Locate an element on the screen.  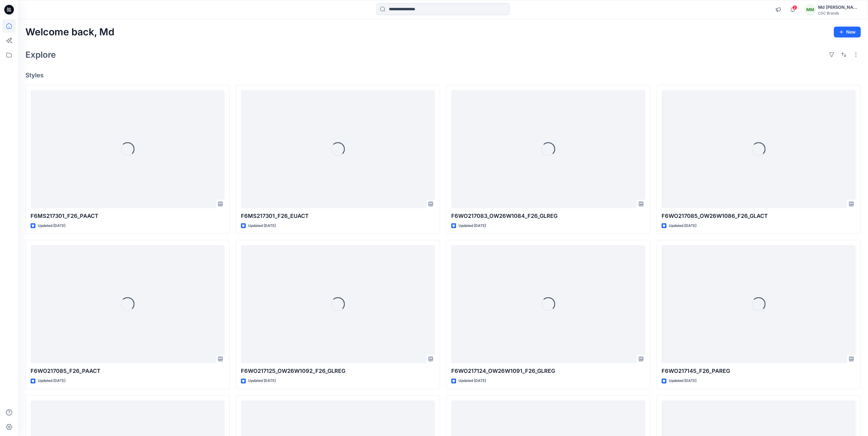
p: F6WO217085_F26_PAACT is located at coordinates (127, 371).